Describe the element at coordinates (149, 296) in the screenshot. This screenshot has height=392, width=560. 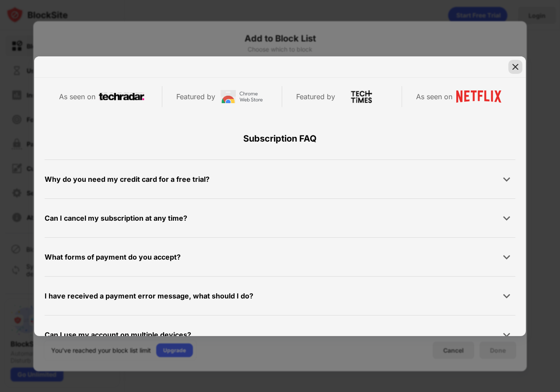
I see `div: I have received a payment error message, what should I do?` at that location.